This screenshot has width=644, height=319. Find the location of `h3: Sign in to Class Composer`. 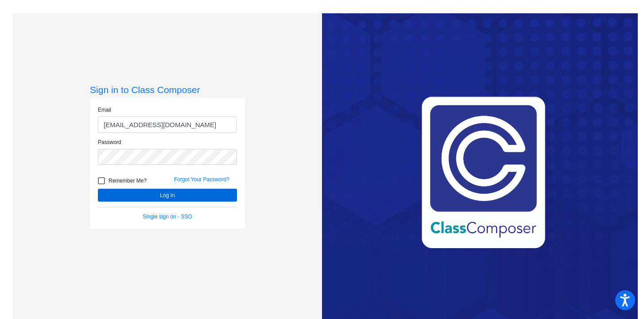

h3: Sign in to Class Composer is located at coordinates (168, 89).